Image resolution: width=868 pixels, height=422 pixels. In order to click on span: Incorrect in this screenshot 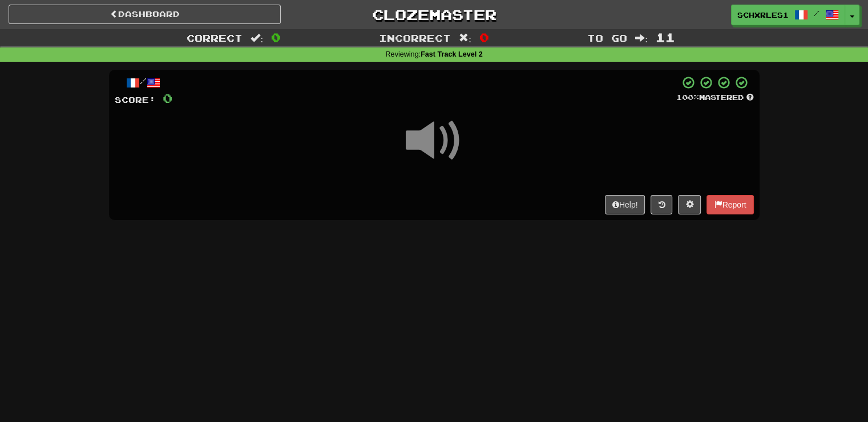, I will do `click(415, 38)`.